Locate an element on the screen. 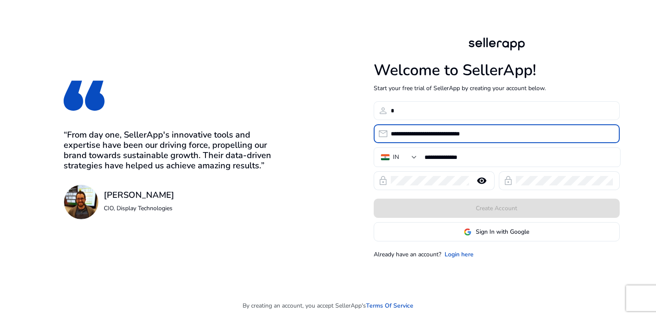 Image resolution: width=656 pixels, height=317 pixels. h3: “From day one, SellerApp's innovative tools and expertise have been our driving force, propelling... is located at coordinates (173, 150).